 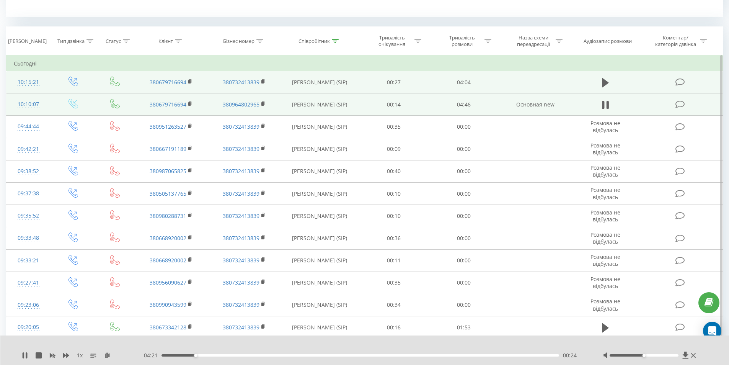 What do you see at coordinates (462, 41) in the screenshot?
I see `div: Тривалість розмови` at bounding box center [462, 41].